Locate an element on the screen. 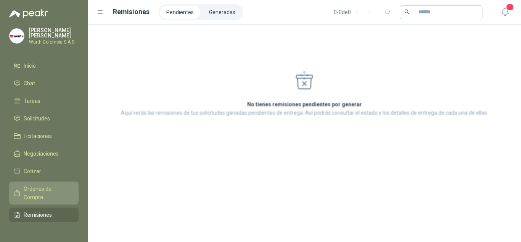 The image size is (521, 242). img: Company Logo is located at coordinates (17, 36).